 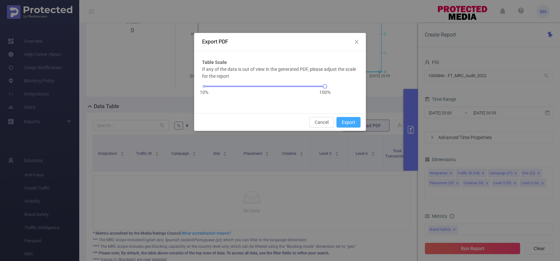 What do you see at coordinates (204, 92) in the screenshot?
I see `span: 10%` at bounding box center [204, 92].